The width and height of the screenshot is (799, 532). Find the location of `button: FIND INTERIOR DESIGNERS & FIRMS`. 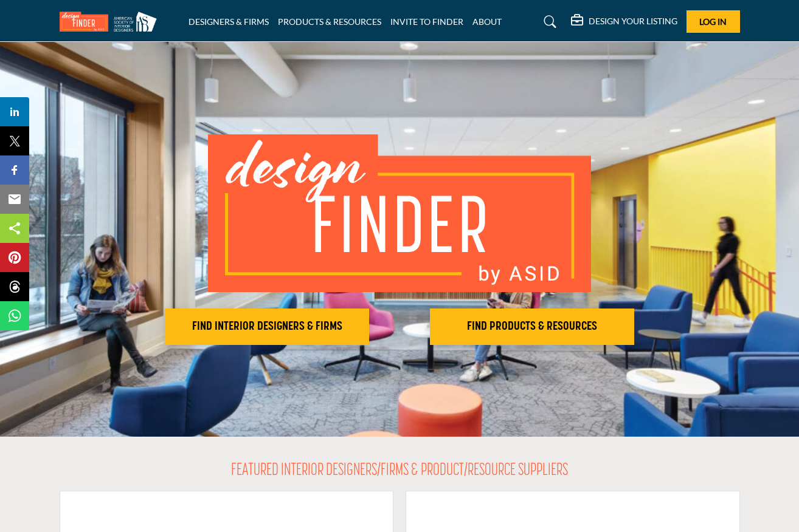

button: FIND INTERIOR DESIGNERS & FIRMS is located at coordinates (267, 327).